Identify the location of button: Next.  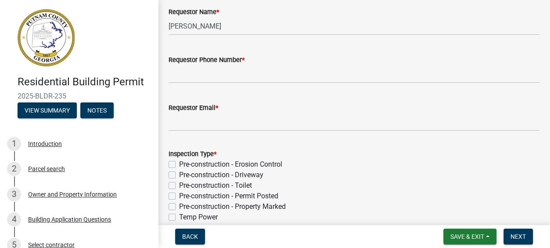
(518, 236).